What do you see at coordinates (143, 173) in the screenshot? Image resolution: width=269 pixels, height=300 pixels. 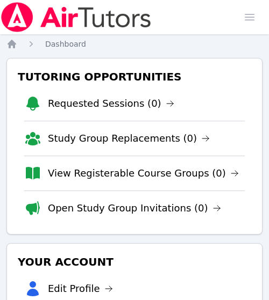 I see `a: View Registerable Course Groups (0)` at bounding box center [143, 173].